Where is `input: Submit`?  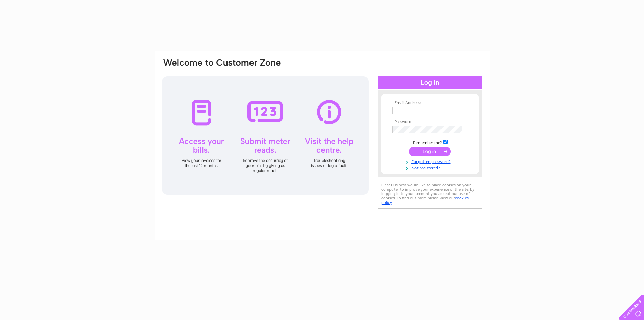 input: Submit is located at coordinates (430, 151).